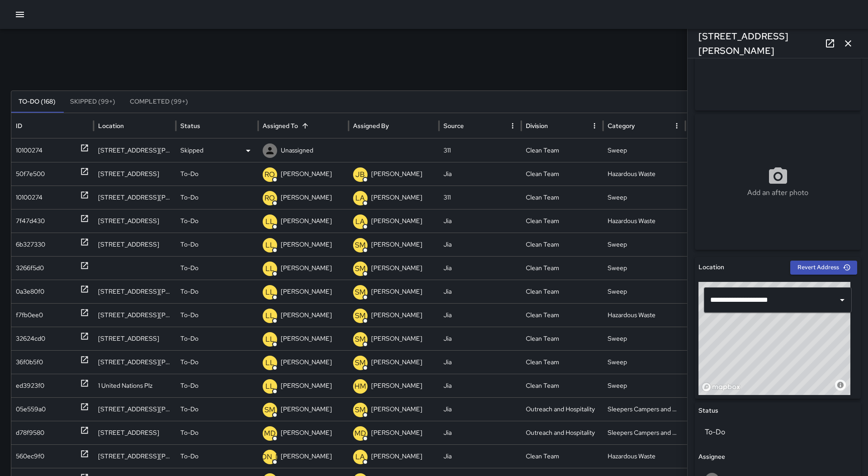 The width and height of the screenshot is (868, 476). What do you see at coordinates (135, 150) in the screenshot?
I see `div: 490 Mcallister Street` at bounding box center [135, 150].